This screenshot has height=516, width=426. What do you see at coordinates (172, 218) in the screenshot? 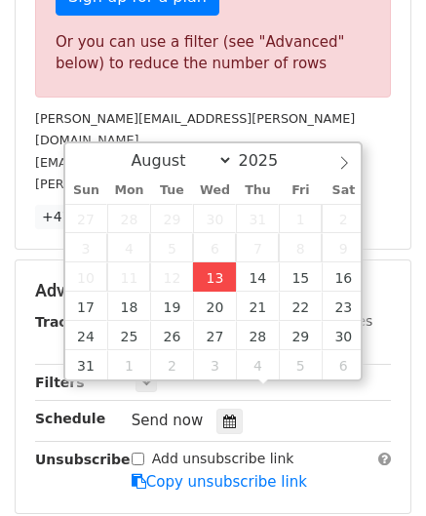
I see `span: July 29, 2025` at bounding box center [172, 218].